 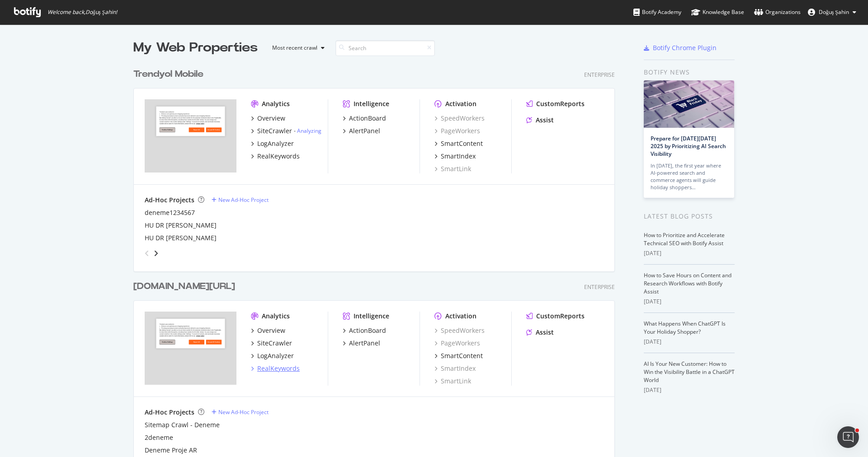 What do you see at coordinates (191, 348) in the screenshot?
I see `img: trendyol.com/ar` at bounding box center [191, 348].